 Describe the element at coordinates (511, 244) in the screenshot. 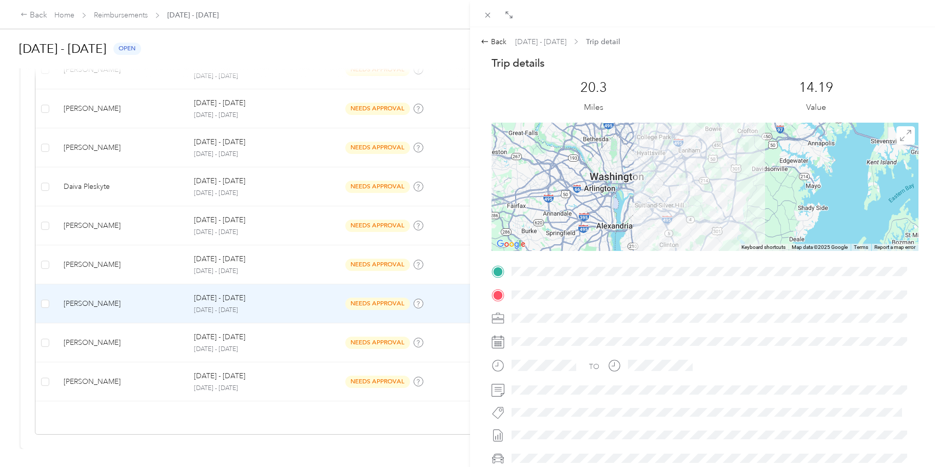

I see `a: Open this area in Google Maps (opens a new window)` at that location.